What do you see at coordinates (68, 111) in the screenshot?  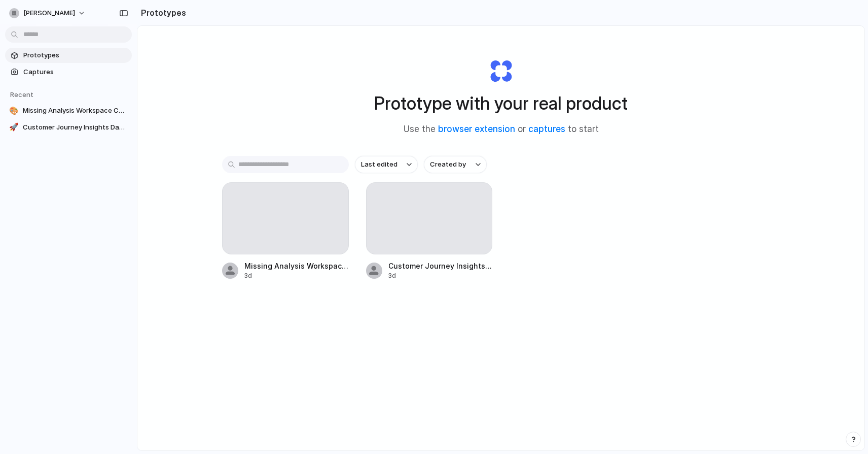 I see `a: 🎨Missing Analysis Workspace Canvas Issue` at bounding box center [68, 111].